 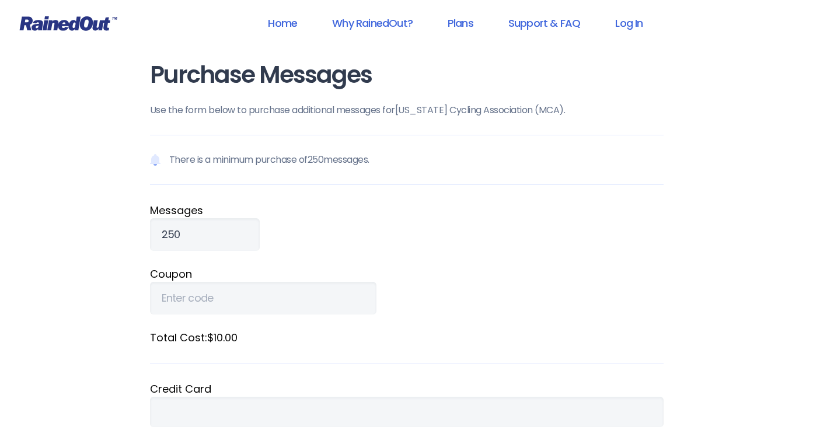 I want to click on h1: Purchase Messages, so click(x=407, y=75).